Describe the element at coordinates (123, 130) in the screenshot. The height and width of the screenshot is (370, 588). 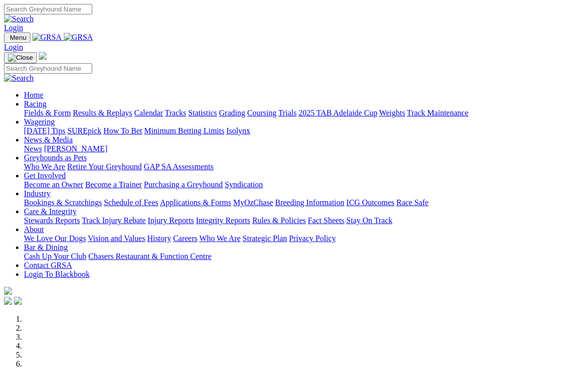
I see `a: How To Bet` at that location.